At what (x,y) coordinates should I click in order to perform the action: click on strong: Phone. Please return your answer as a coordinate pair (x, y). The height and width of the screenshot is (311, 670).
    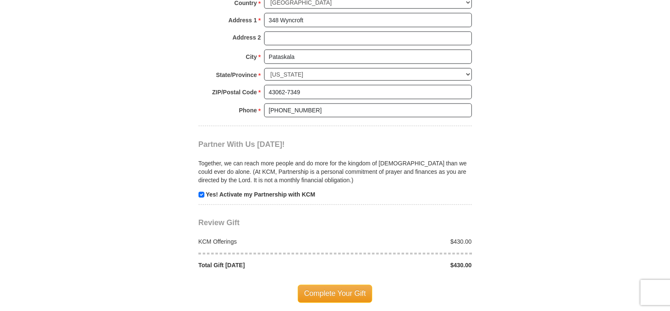
    Looking at the image, I should click on (248, 110).